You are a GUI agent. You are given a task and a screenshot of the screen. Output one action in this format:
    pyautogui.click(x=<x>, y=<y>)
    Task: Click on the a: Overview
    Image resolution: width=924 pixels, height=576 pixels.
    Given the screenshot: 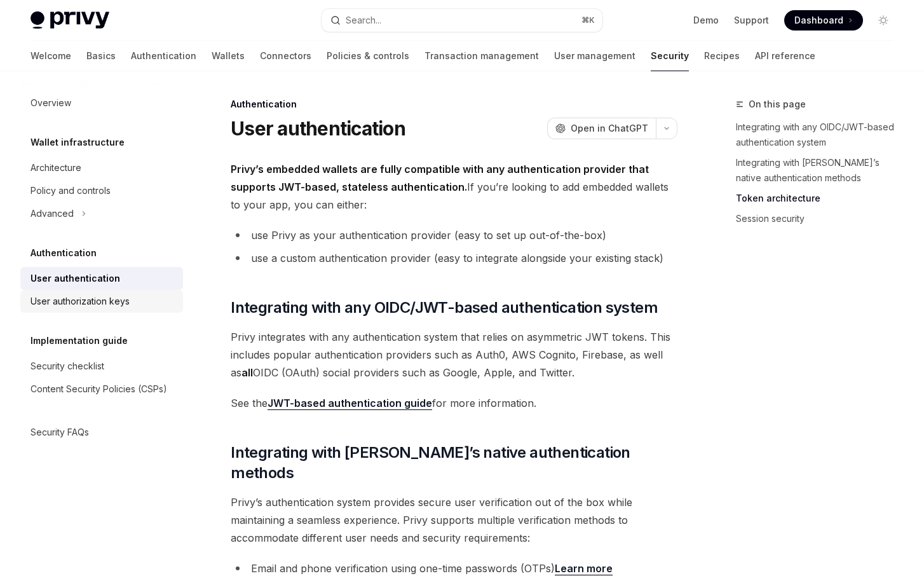 What is the action you would take?
    pyautogui.click(x=102, y=103)
    